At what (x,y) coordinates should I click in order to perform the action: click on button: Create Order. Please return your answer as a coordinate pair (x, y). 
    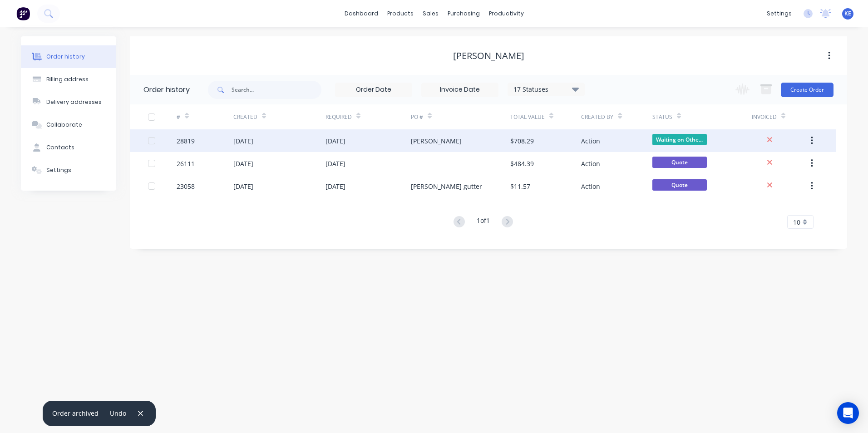
    Looking at the image, I should click on (807, 90).